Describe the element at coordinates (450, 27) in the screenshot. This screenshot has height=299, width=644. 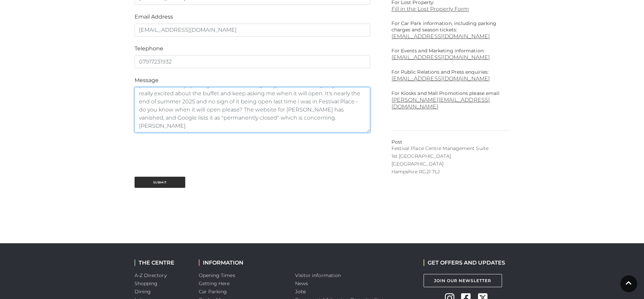
I see `p: For Car Park information, including parking charges and season tickets:` at that location.